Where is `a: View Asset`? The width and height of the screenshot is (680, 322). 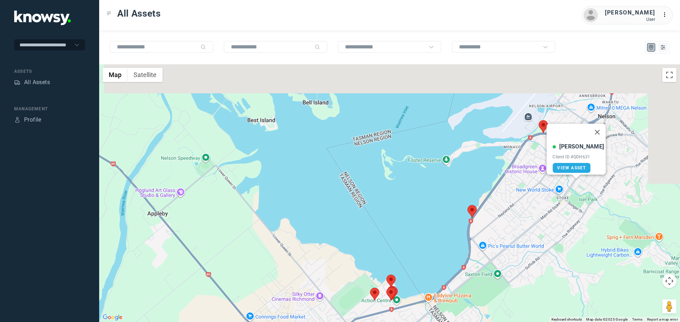
a: View Asset is located at coordinates (571, 168).